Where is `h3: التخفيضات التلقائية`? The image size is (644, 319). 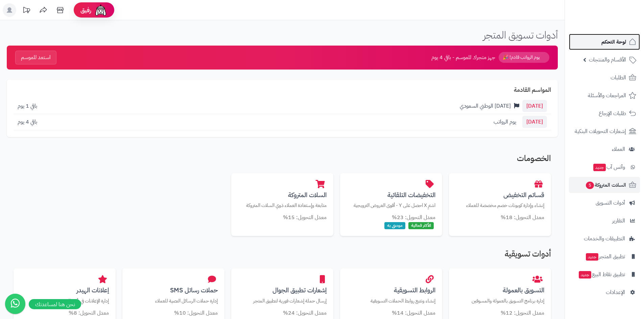 h3: التخفيضات التلقائية is located at coordinates (391, 195).